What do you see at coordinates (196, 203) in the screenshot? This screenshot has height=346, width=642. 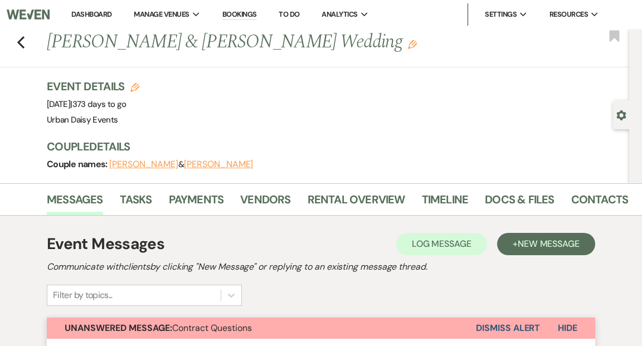 I see `a: Payments` at bounding box center [196, 203].